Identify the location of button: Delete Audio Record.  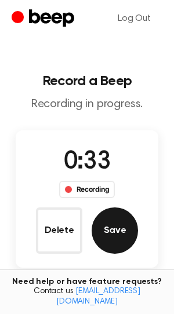
(59, 231).